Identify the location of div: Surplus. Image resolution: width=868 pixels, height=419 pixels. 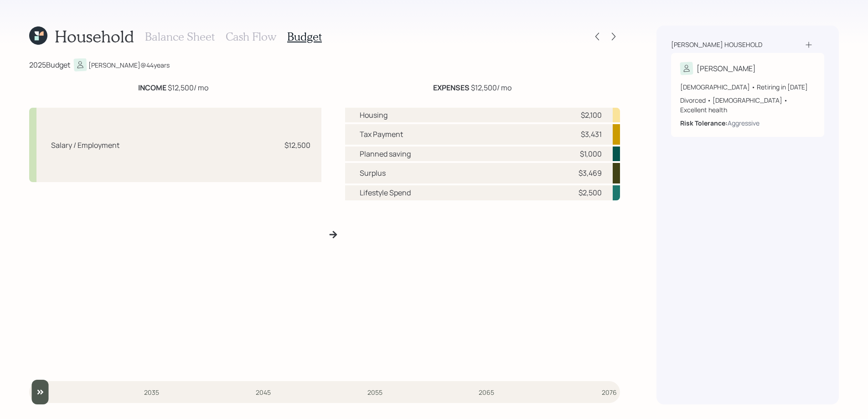
(372, 173).